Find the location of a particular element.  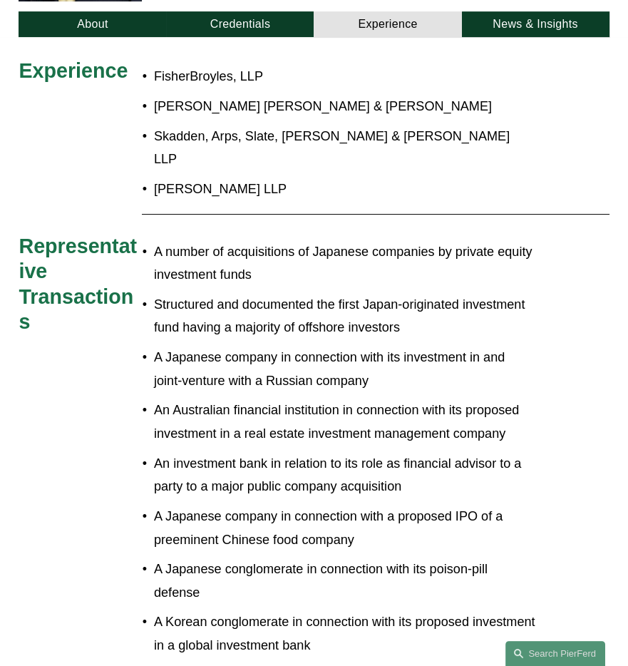

p: An Australian financial institution in connection with its proposed investment in a real estate i... is located at coordinates (345, 422).